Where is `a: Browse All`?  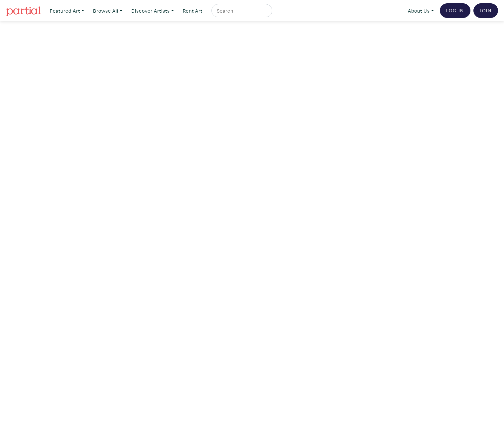
a: Browse All is located at coordinates (108, 10).